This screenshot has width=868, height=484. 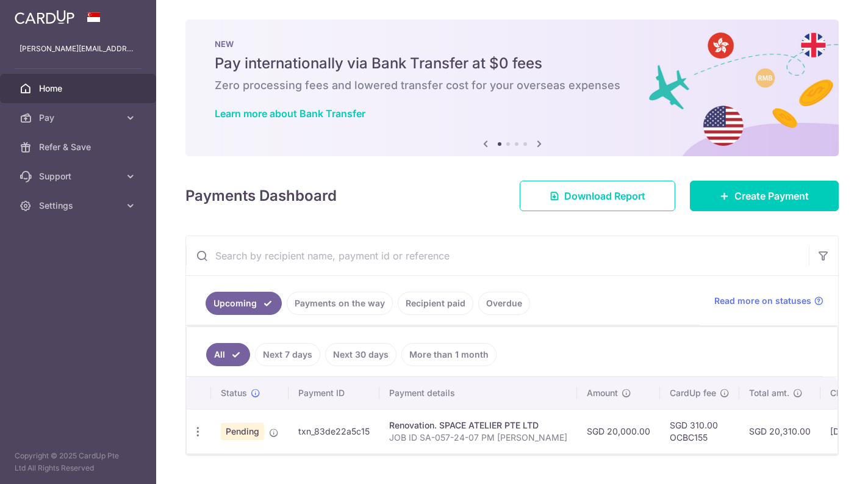 I want to click on a: Overdue, so click(x=504, y=303).